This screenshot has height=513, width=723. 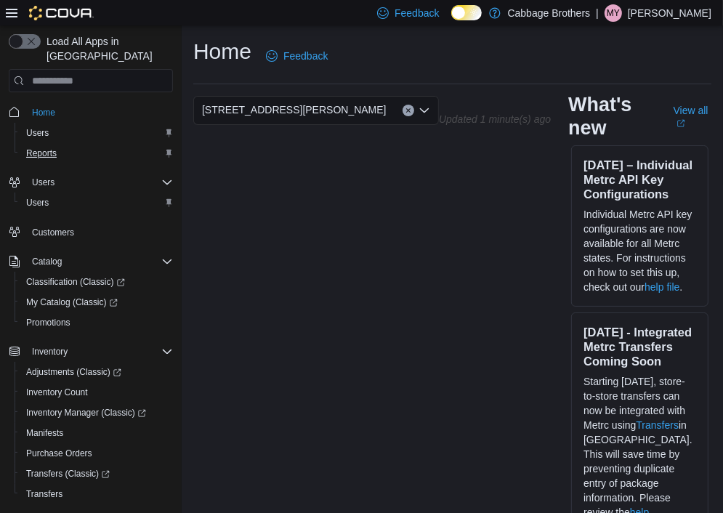 What do you see at coordinates (613, 13) in the screenshot?
I see `span: MY` at bounding box center [613, 13].